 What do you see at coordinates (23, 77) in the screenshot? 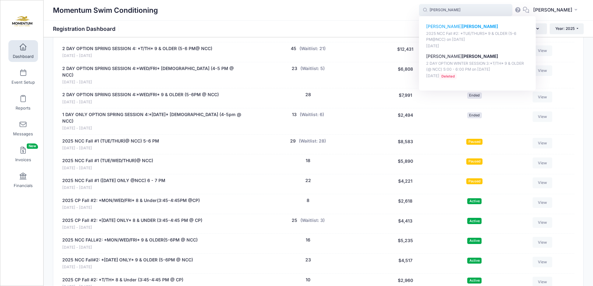
I see `a: Event Setup` at bounding box center [23, 77].